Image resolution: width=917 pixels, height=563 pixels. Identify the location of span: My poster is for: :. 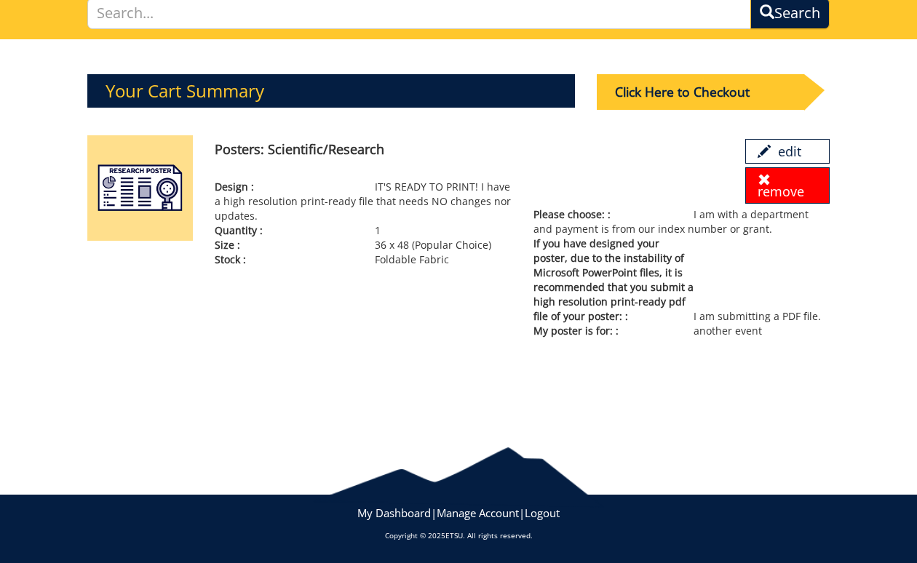
(613, 331).